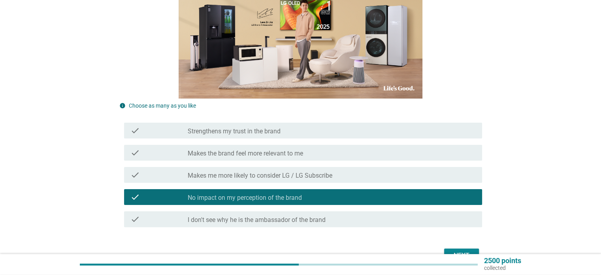 This screenshot has width=601, height=275. What do you see at coordinates (503, 261) in the screenshot?
I see `p: 2500 points` at bounding box center [503, 261].